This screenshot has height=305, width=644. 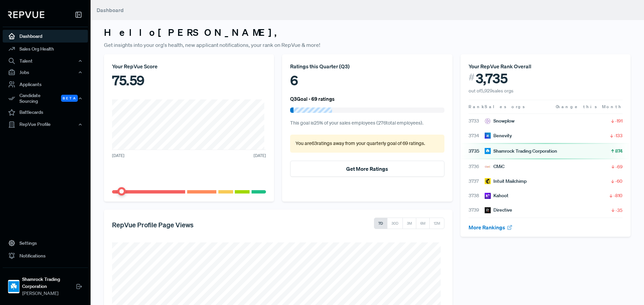 What do you see at coordinates (498, 210) in the screenshot?
I see `div: Directive` at bounding box center [498, 210].